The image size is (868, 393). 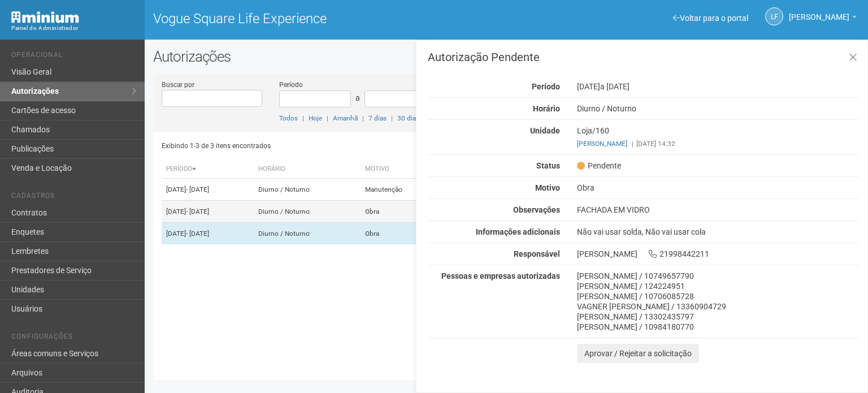 I want to click on a: 30 dias, so click(x=408, y=118).